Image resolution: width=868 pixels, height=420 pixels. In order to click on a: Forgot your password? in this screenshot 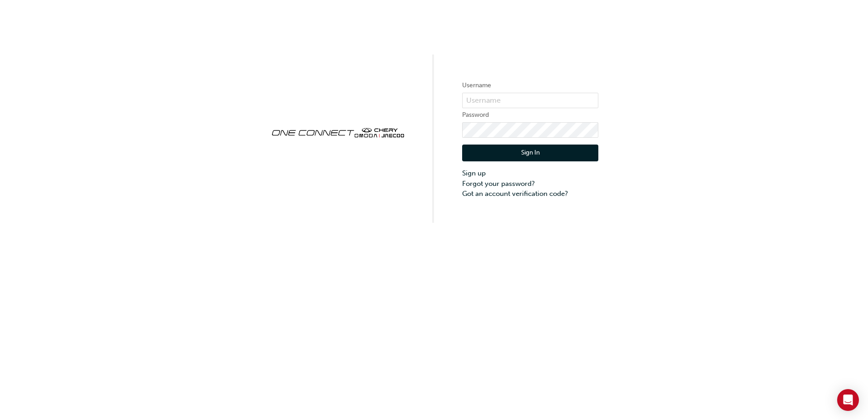, I will do `click(530, 184)`.